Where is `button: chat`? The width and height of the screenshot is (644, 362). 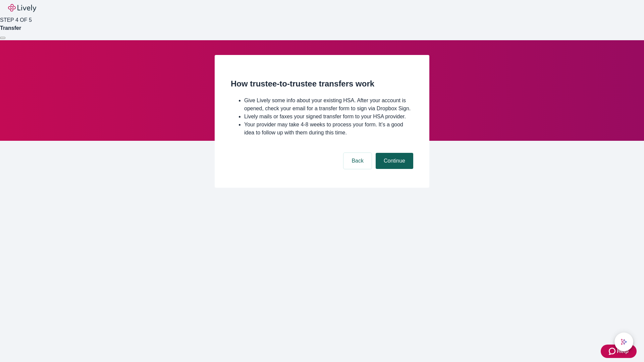 button: chat is located at coordinates (624, 342).